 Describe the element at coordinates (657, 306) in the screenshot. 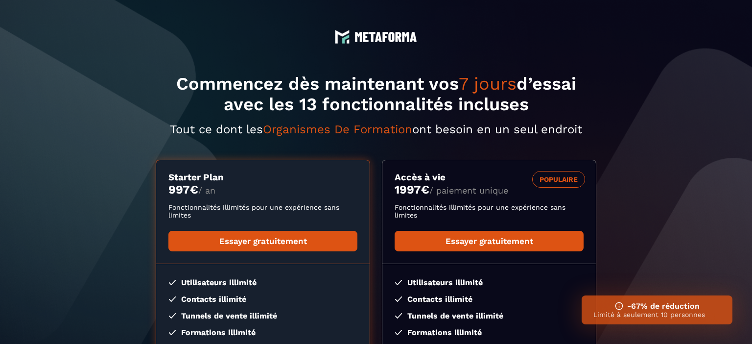

I see `h3: -67% de réduction` at that location.